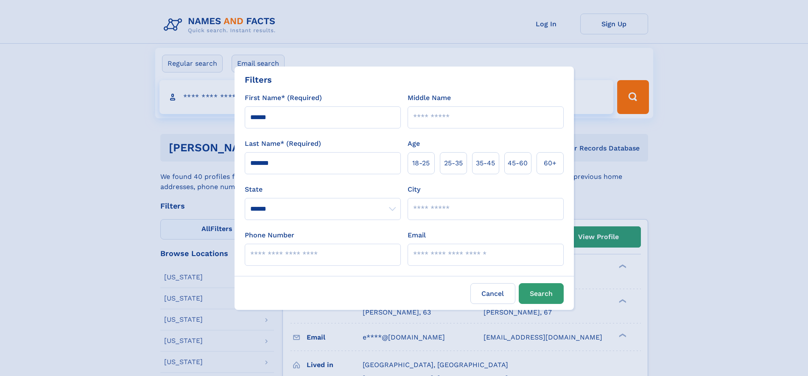 Image resolution: width=808 pixels, height=376 pixels. What do you see at coordinates (453, 163) in the screenshot?
I see `span: 25‑35` at bounding box center [453, 163].